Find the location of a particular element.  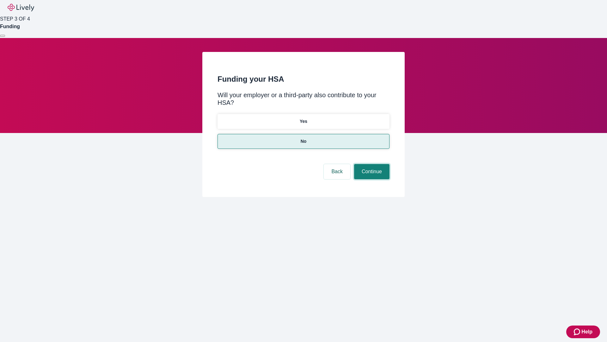

button: No is located at coordinates (304, 141).